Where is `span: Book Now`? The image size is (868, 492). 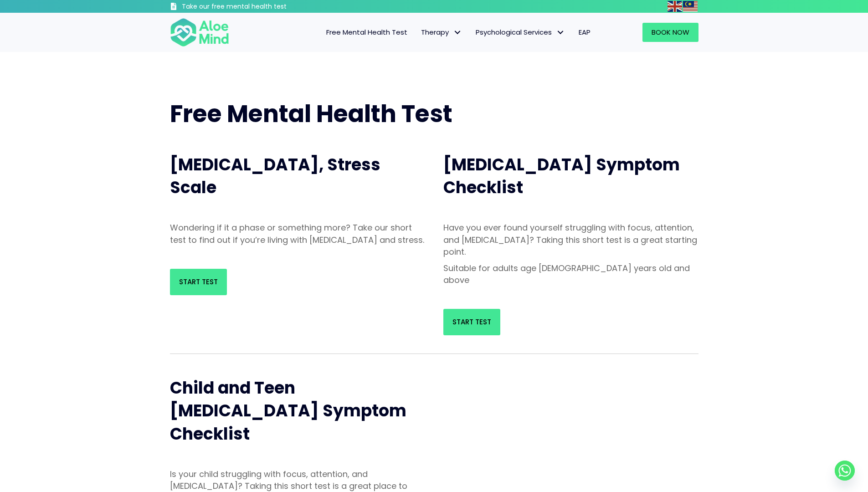
span: Book Now is located at coordinates (670, 32).